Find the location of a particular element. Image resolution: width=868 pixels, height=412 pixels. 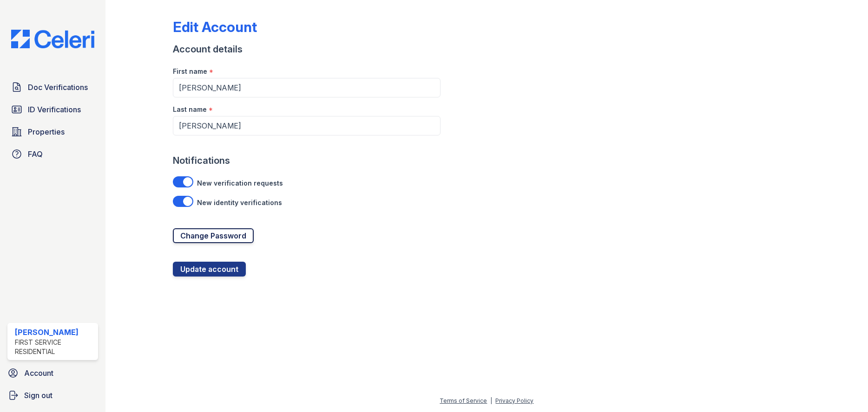

span: Properties is located at coordinates (46, 132).